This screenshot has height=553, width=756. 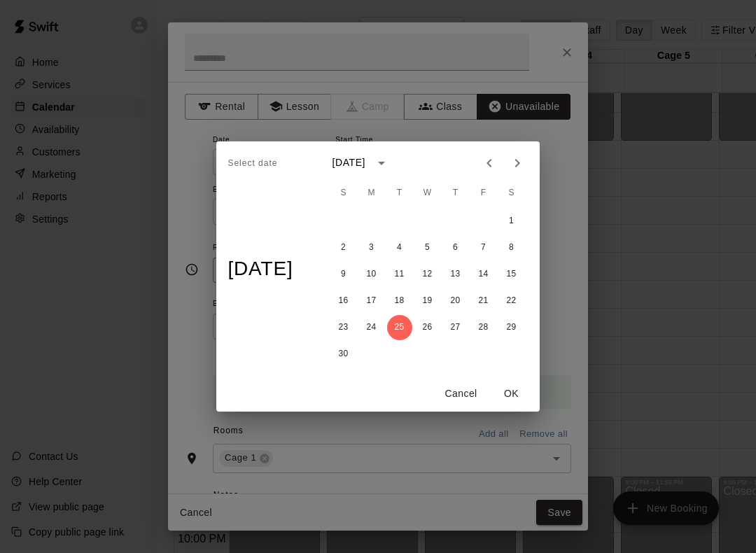 What do you see at coordinates (455, 301) in the screenshot?
I see `button: 20` at bounding box center [455, 301].